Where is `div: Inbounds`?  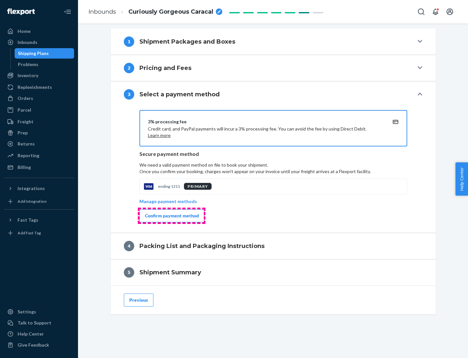 div: Inbounds is located at coordinates (27, 42).